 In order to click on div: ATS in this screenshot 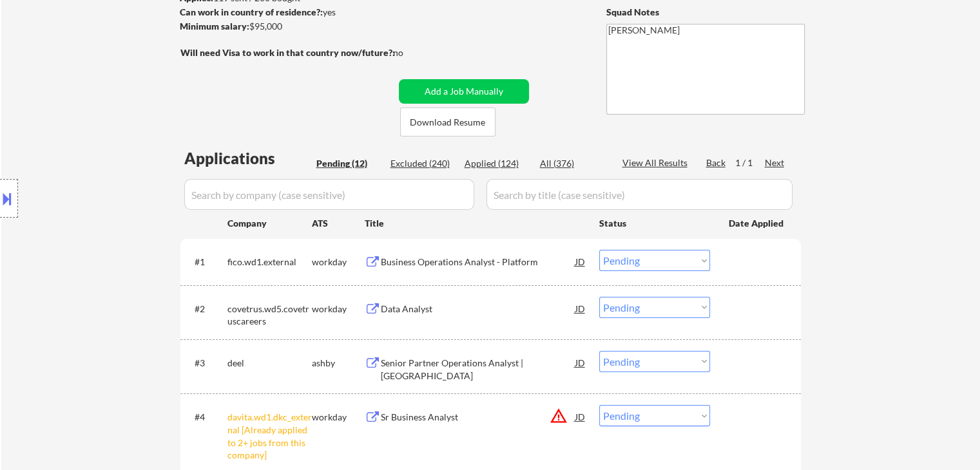, I will do `click(338, 223)`.